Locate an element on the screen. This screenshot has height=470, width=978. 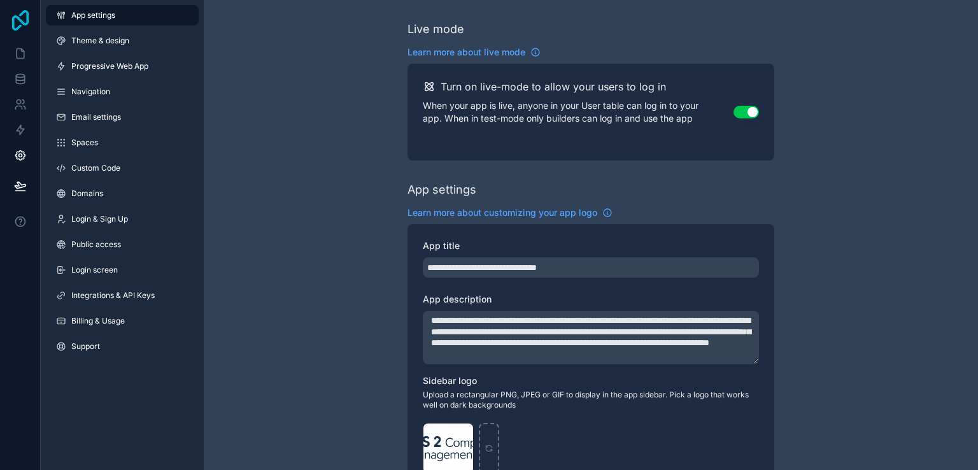
a: Login & Sign Up is located at coordinates (122, 219).